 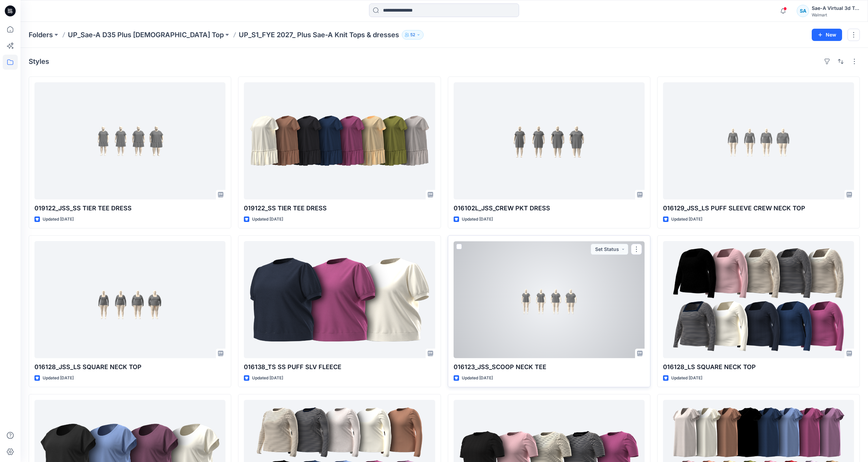 What do you see at coordinates (39, 62) in the screenshot?
I see `h4: Styles` at bounding box center [39, 62].